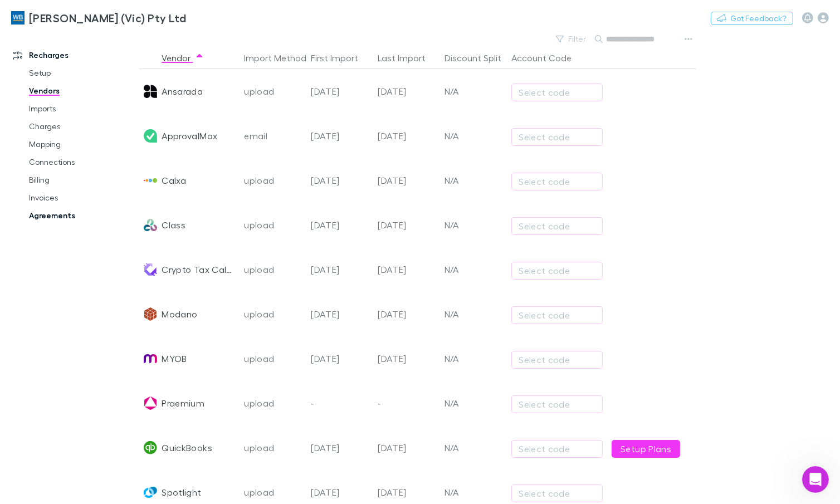  What do you see at coordinates (40, 369) in the screenshot?
I see `button: Gif picker` at bounding box center [40, 369].